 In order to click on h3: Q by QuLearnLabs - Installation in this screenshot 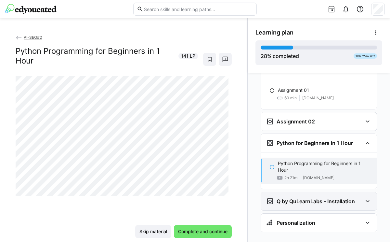, I will do `click(316, 201)`.